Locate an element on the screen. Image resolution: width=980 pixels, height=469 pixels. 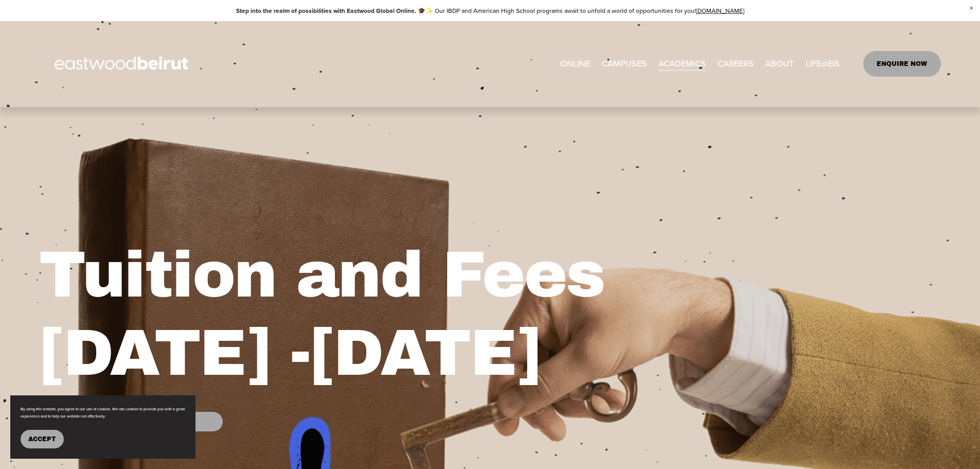
section: Cookie banner is located at coordinates (103, 427).